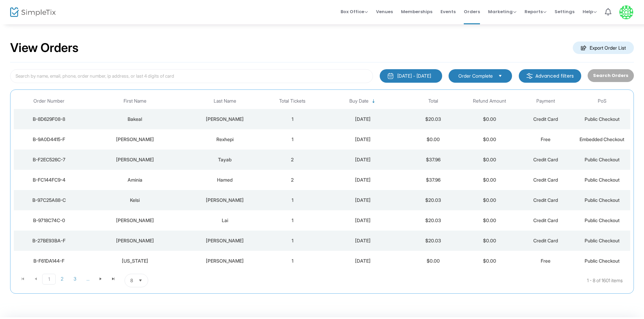 The width and height of the screenshot is (644, 319). What do you see at coordinates (322, 182) in the screenshot?
I see `div: Data table` at bounding box center [322, 182].